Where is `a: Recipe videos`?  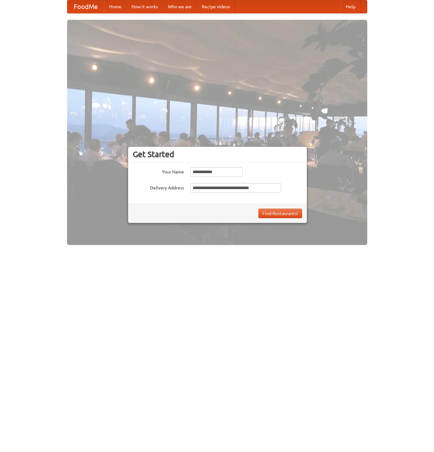 a: Recipe videos is located at coordinates (216, 7).